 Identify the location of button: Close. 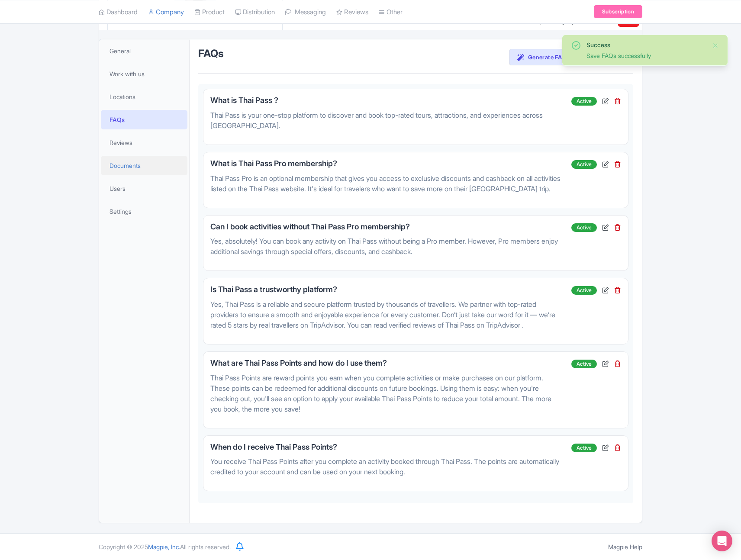
(716, 45).